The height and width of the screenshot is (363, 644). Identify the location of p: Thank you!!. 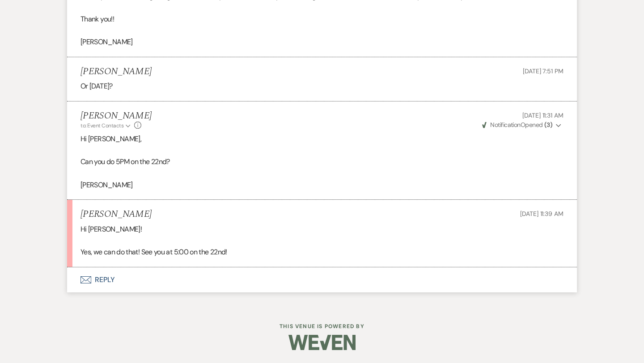
(322, 19).